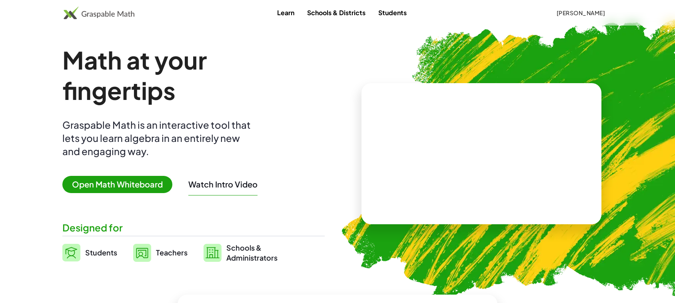 The height and width of the screenshot is (303, 675). What do you see at coordinates (252, 253) in the screenshot?
I see `span: Schools & Administrators` at bounding box center [252, 253].